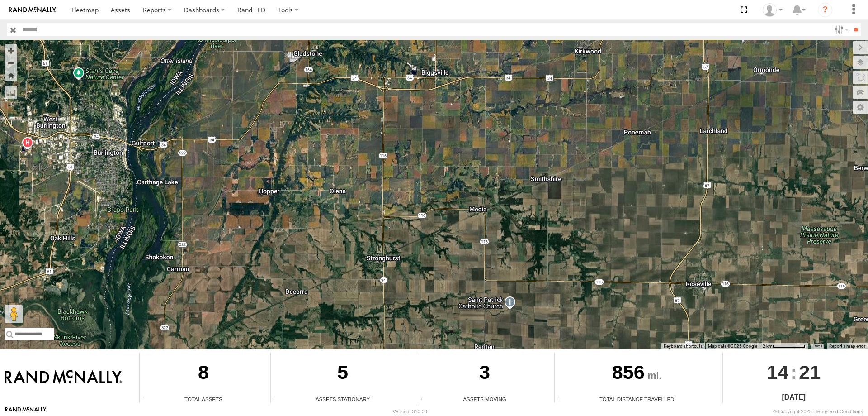 Image resolution: width=868 pixels, height=416 pixels. What do you see at coordinates (784, 346) in the screenshot?
I see `button: Map Scale: 2 km per 69 pixels` at bounding box center [784, 346].